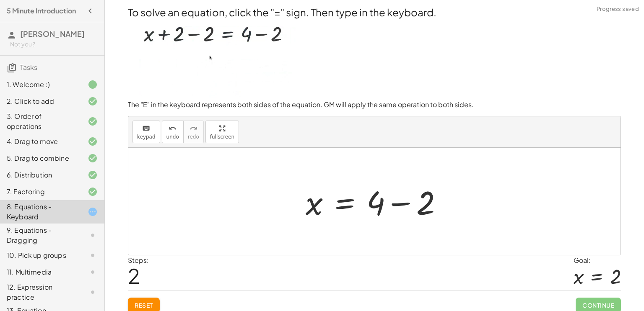 The image size is (644, 311). What do you see at coordinates (172, 137) in the screenshot?
I see `span: undo` at bounding box center [172, 137].